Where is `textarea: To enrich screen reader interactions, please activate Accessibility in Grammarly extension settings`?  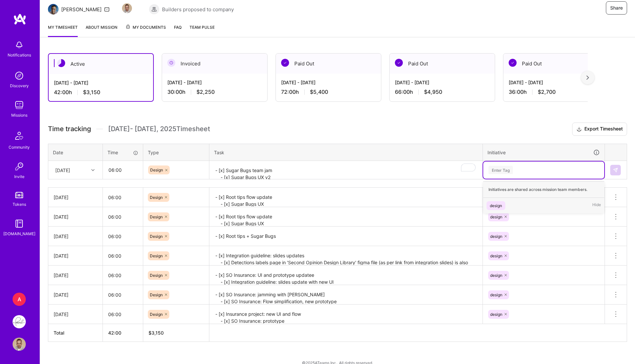 textarea: To enrich screen reader interactions, please activate Accessibility in Grammarly extension settings is located at coordinates (346, 170).